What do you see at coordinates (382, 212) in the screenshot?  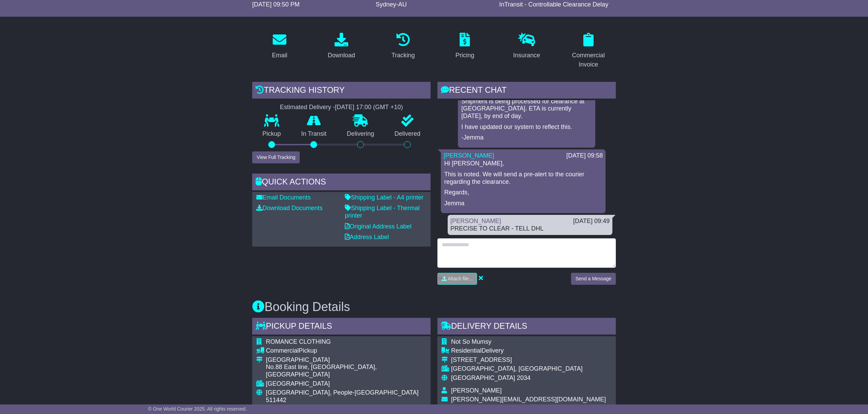 I see `a: Shipping Label - Thermal printer` at bounding box center [382, 212].